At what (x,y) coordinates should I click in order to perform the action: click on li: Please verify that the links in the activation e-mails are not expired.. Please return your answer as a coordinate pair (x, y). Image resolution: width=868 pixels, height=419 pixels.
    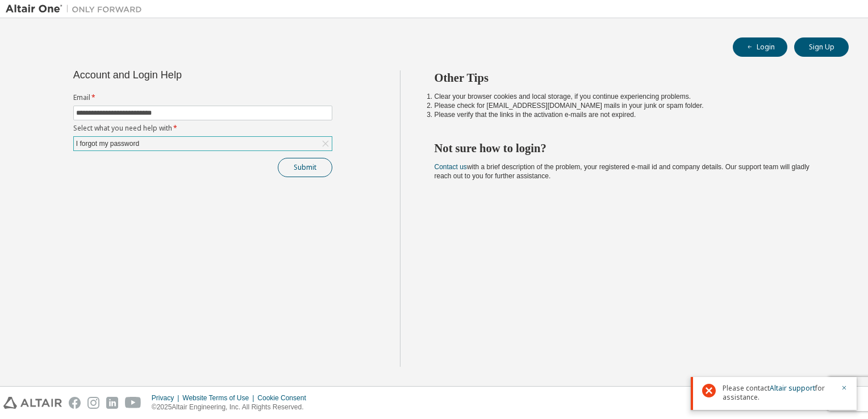
    Looking at the image, I should click on (632, 115).